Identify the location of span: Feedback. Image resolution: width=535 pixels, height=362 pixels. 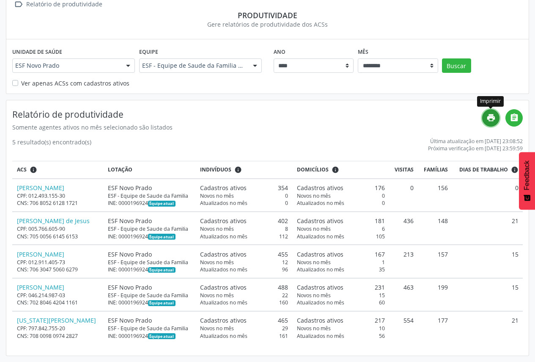
(527, 175).